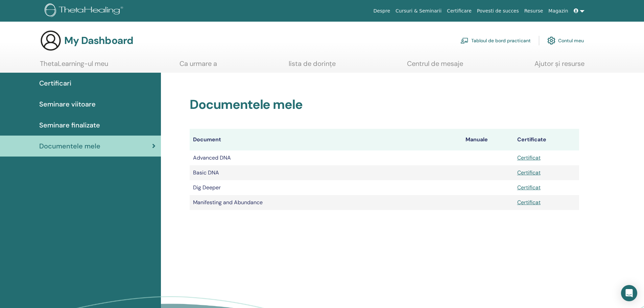  Describe the element at coordinates (382, 11) in the screenshot. I see `a: Despre` at that location.